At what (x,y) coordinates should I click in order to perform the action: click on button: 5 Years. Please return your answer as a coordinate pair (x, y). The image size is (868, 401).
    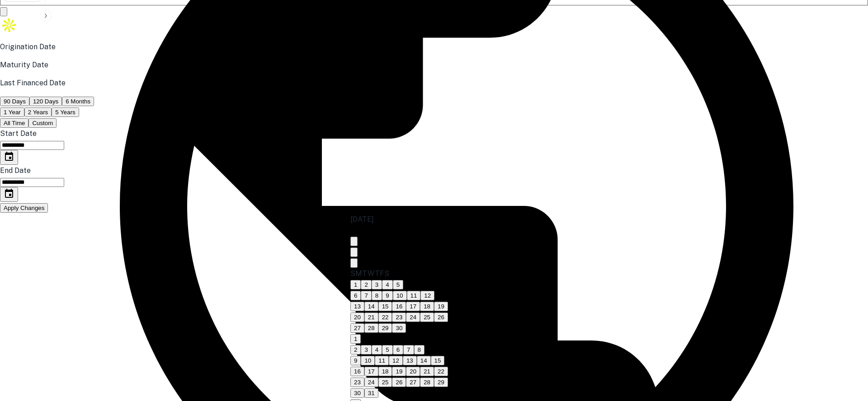
    Looking at the image, I should click on (65, 112).